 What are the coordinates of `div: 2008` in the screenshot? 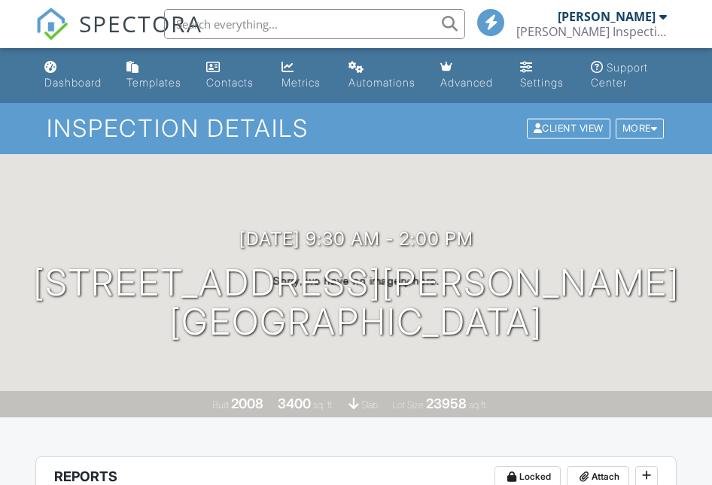 It's located at (247, 403).